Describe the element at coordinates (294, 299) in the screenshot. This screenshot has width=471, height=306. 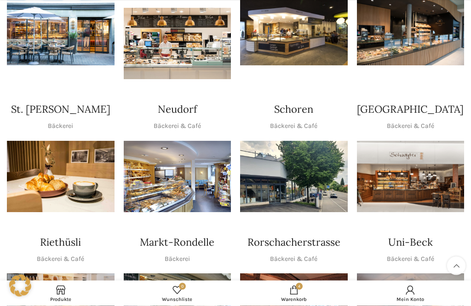
I see `span: Warenkorb` at that location.